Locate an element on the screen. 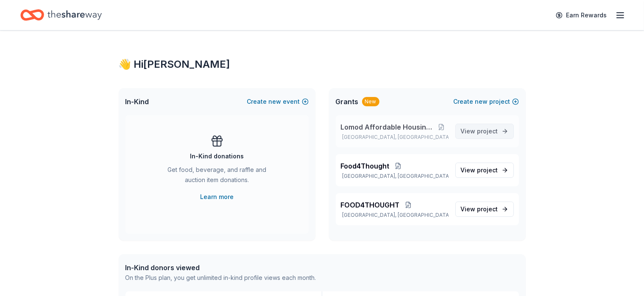  span: Grants is located at coordinates (347, 102).